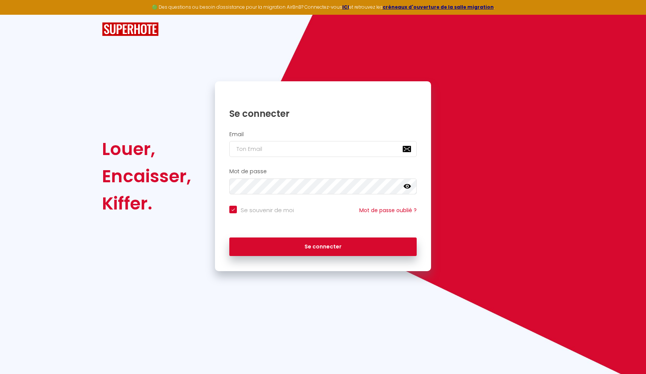  Describe the element at coordinates (346, 7) in the screenshot. I see `strong: ICI` at that location.